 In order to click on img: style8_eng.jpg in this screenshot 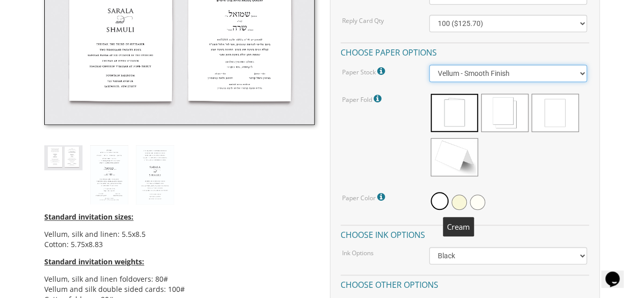, I will do `click(154, 174)`.